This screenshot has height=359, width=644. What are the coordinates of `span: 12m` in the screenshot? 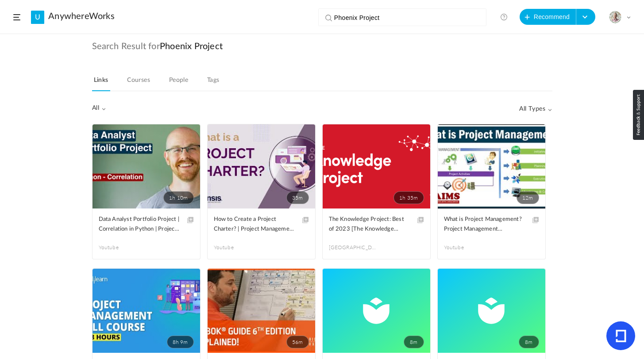 It's located at (528, 197).